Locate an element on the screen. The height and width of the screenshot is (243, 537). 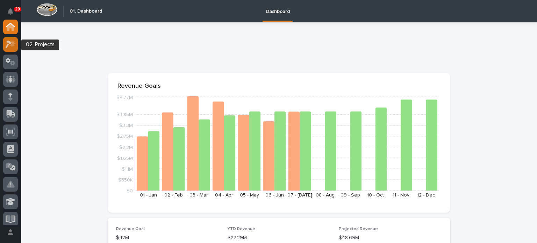
text: 12 - Dec is located at coordinates (426, 195).